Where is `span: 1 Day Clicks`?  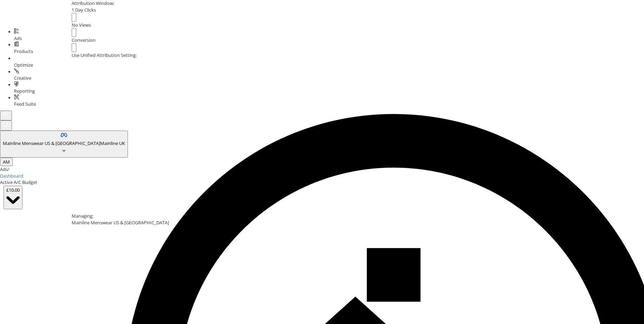
span: 1 Day Clicks is located at coordinates (83, 10).